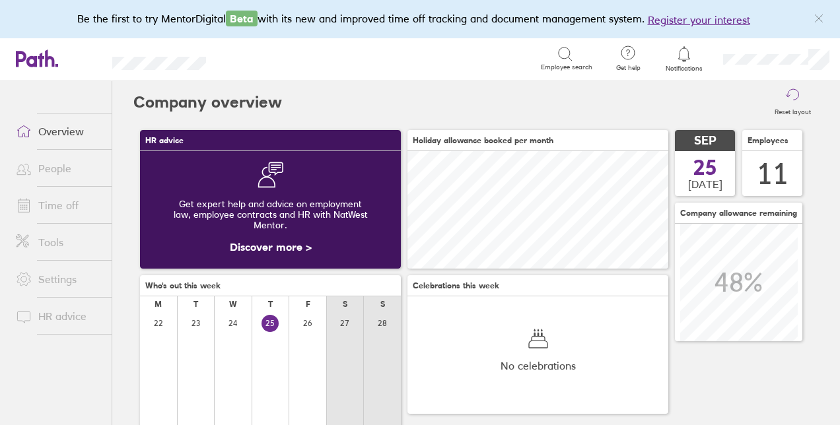 The image size is (840, 425). What do you see at coordinates (233, 305) in the screenshot?
I see `div: W` at bounding box center [233, 305].